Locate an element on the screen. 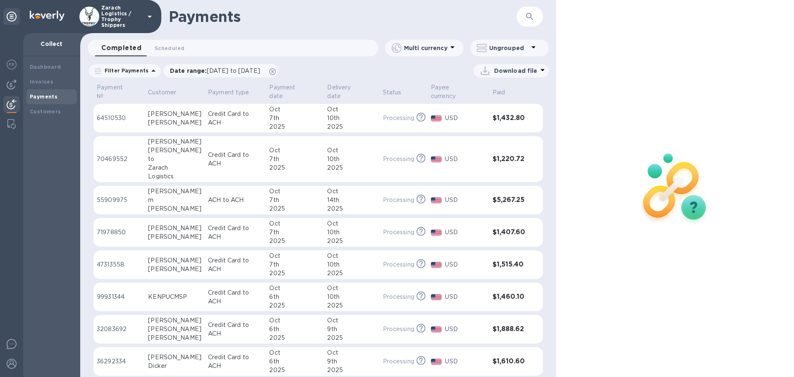  span: Payment № is located at coordinates (119, 92).